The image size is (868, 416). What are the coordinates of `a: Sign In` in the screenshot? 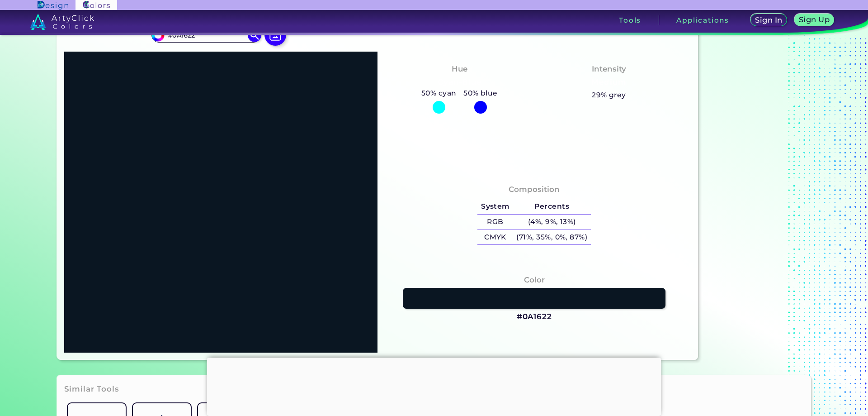 It's located at (768, 20).